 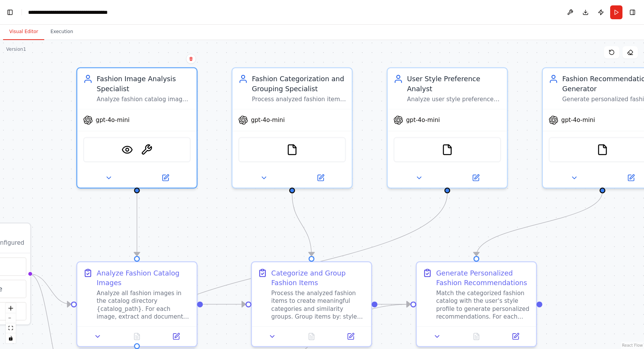 I want to click on a: React Flow attribution, so click(x=633, y=345).